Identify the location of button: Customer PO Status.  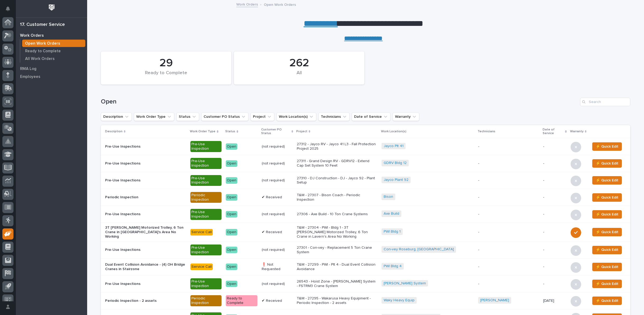
(225, 116).